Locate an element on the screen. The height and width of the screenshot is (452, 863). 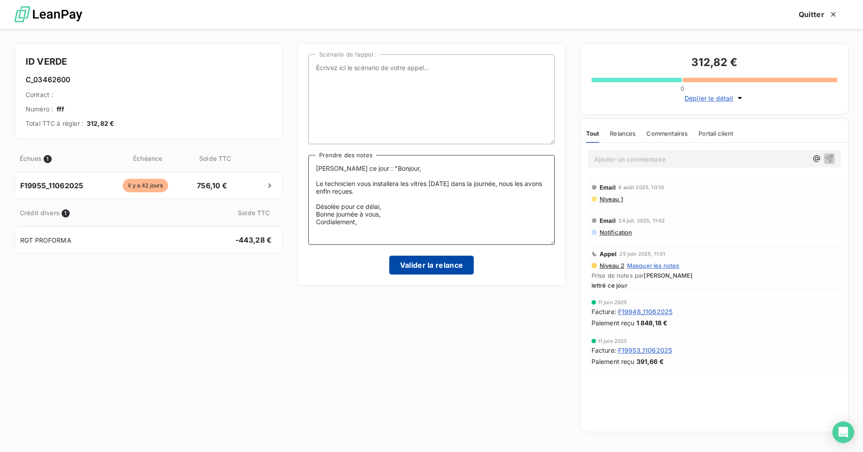
span: Numéro : is located at coordinates (39, 109).